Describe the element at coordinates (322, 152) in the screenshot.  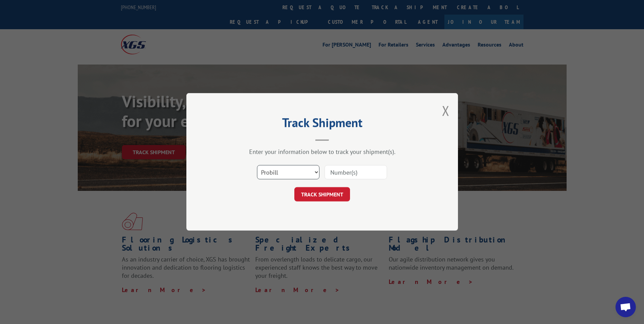
I see `div: Enter your information below to track your shipment(s).` at that location.